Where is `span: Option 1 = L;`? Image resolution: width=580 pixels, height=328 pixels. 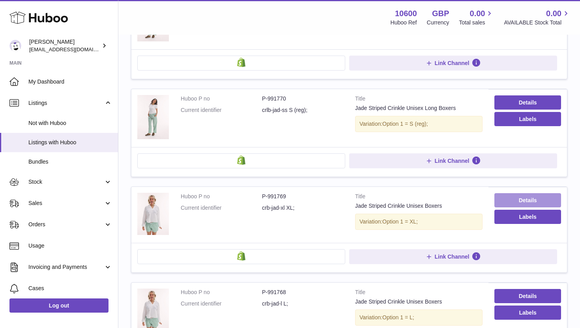
span: Option 1 = L; is located at coordinates (398, 318).